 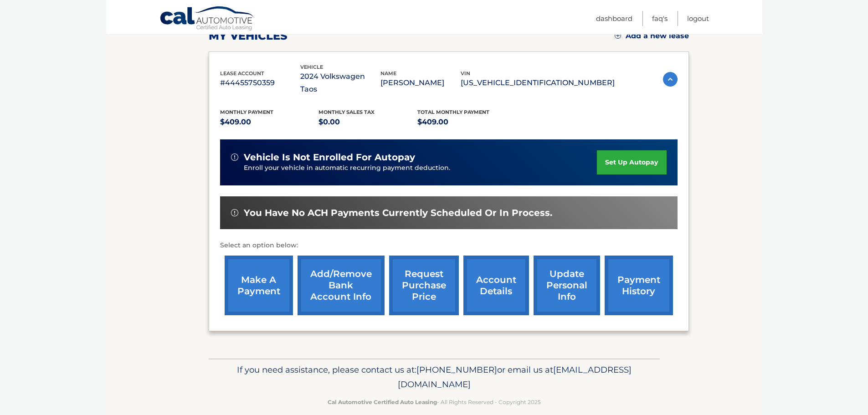 I want to click on span: vehicle is not enrolled for autopay, so click(x=329, y=157).